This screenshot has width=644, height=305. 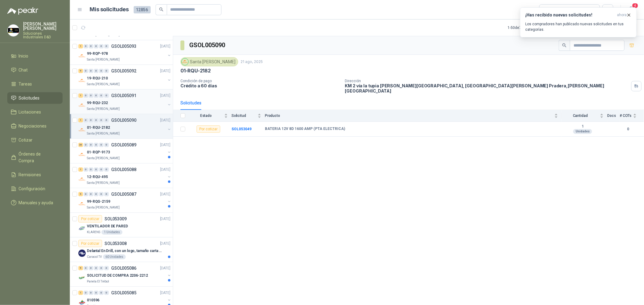 What do you see at coordinates (33, 126) in the screenshot?
I see `span: Negociaciones` at bounding box center [33, 126].